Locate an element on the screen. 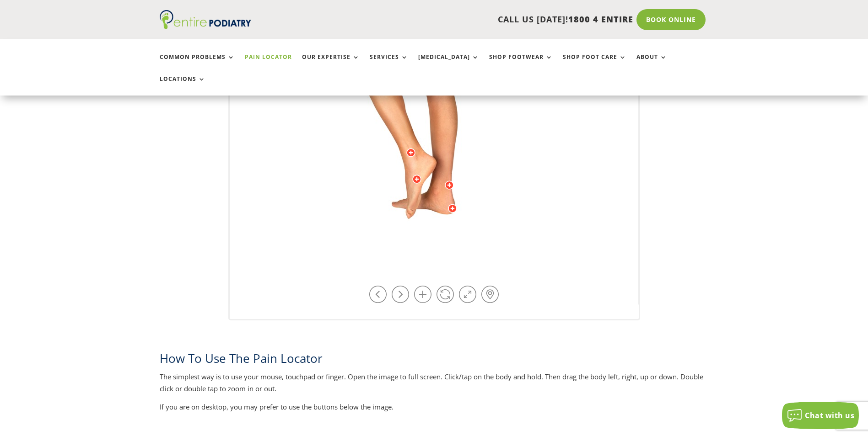  a: Play / Stop is located at coordinates (445, 294).